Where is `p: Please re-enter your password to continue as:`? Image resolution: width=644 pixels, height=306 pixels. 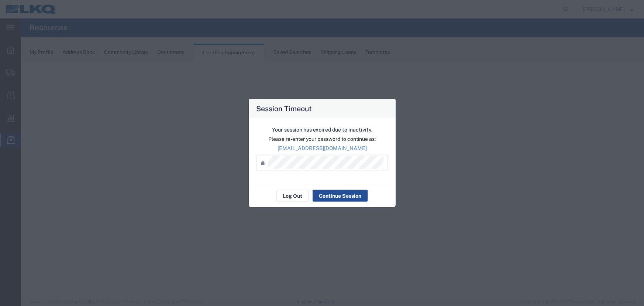
p: Please re-enter your password to continue as: is located at coordinates (322, 139).